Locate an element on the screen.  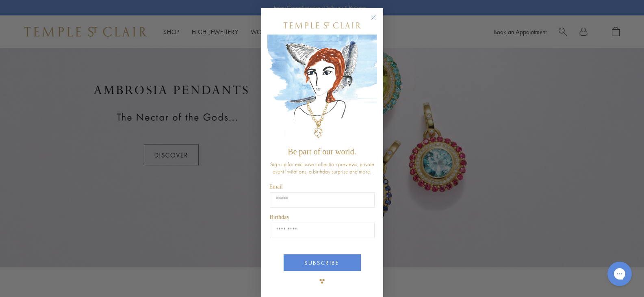
span: Be part of our world. is located at coordinates (322, 151).